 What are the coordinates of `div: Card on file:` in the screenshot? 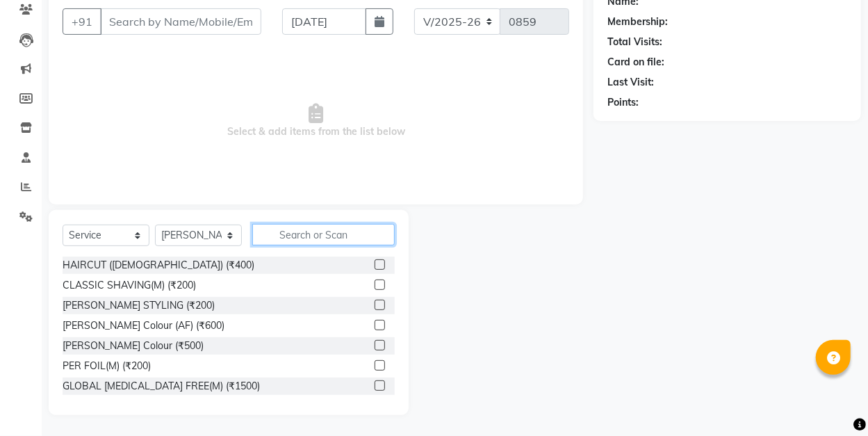 It's located at (636, 62).